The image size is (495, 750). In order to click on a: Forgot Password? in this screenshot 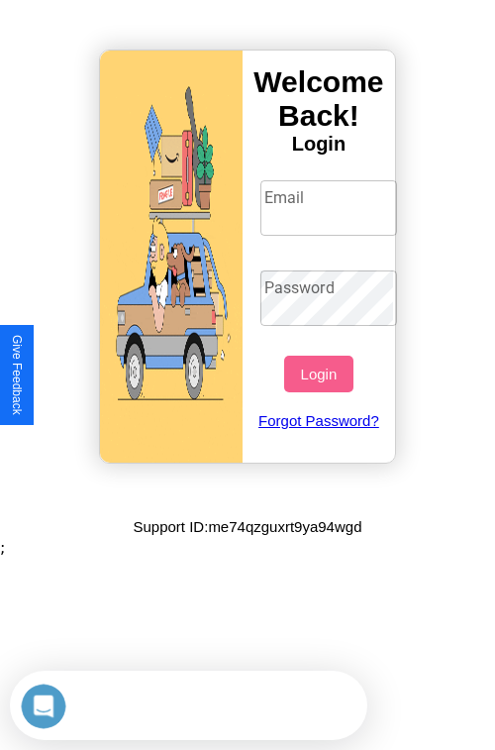, I will do `click(319, 420)`.